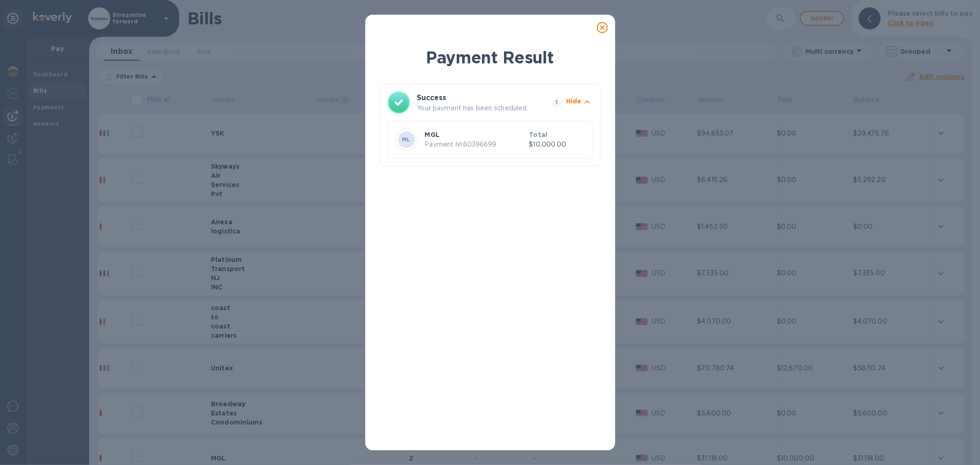 The height and width of the screenshot is (465, 980). I want to click on p: $10,000.00, so click(556, 144).